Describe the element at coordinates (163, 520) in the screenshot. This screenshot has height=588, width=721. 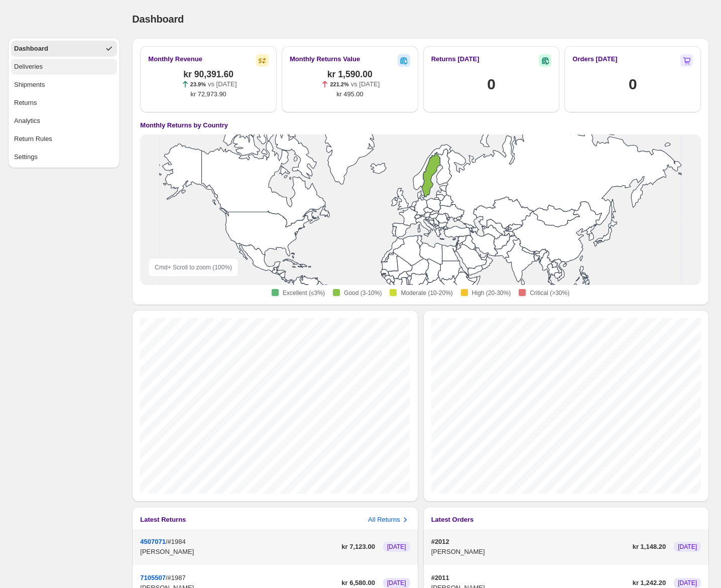
I see `h3: Latest Returns` at that location.